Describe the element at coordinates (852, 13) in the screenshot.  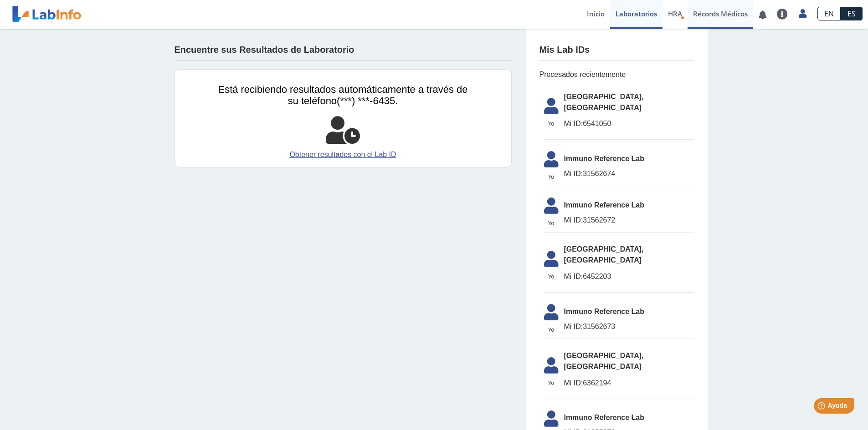
I see `a: ES` at that location.